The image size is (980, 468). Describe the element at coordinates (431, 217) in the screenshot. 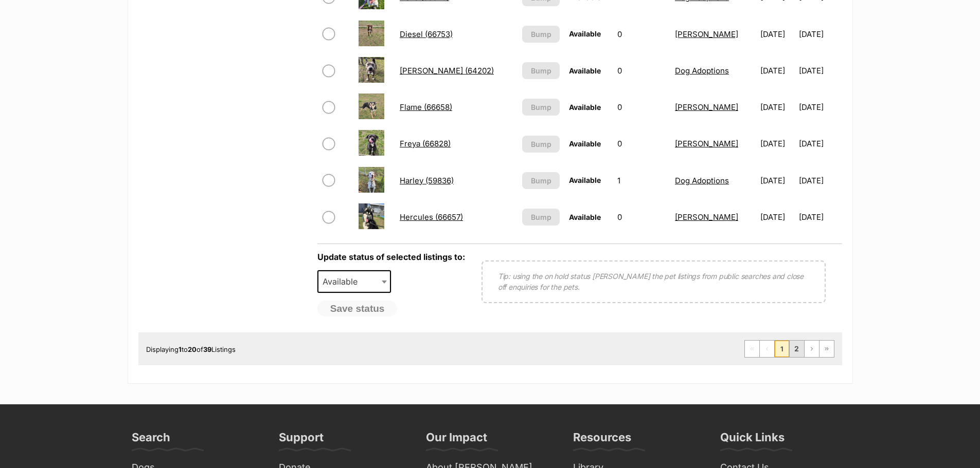

I see `a: Hercules (66657)` at that location.